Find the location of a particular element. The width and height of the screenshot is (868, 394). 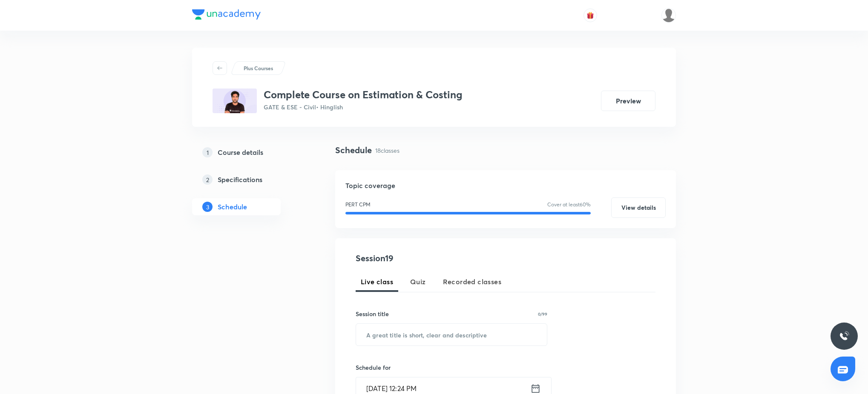

h5: Specifications is located at coordinates (240, 179).